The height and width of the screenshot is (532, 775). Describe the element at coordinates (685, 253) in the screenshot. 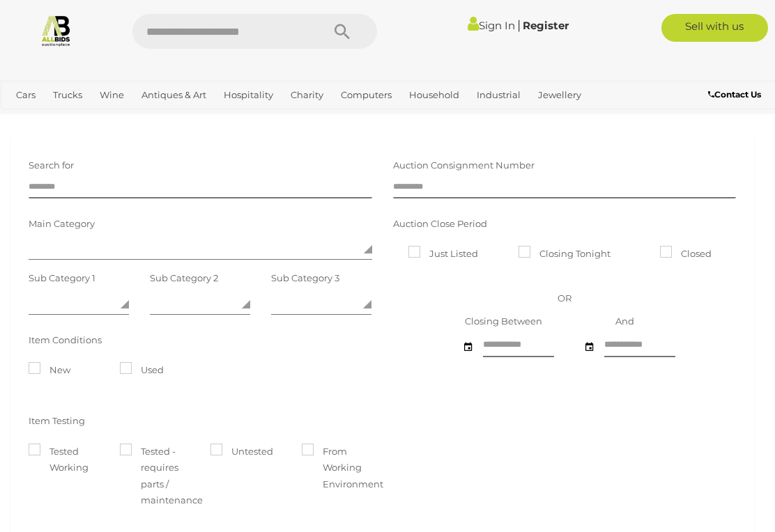

I see `label: Closed` at that location.